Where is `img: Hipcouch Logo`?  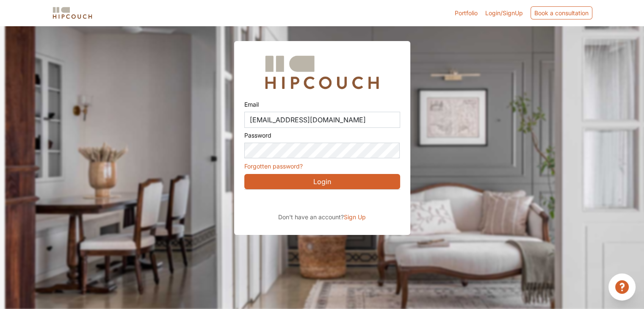 img: Hipcouch Logo is located at coordinates (322, 73).